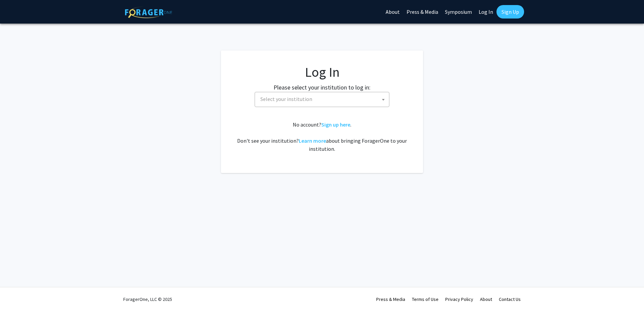  I want to click on a: Learn more about bringing ForagerOne to your institution, so click(312, 141).